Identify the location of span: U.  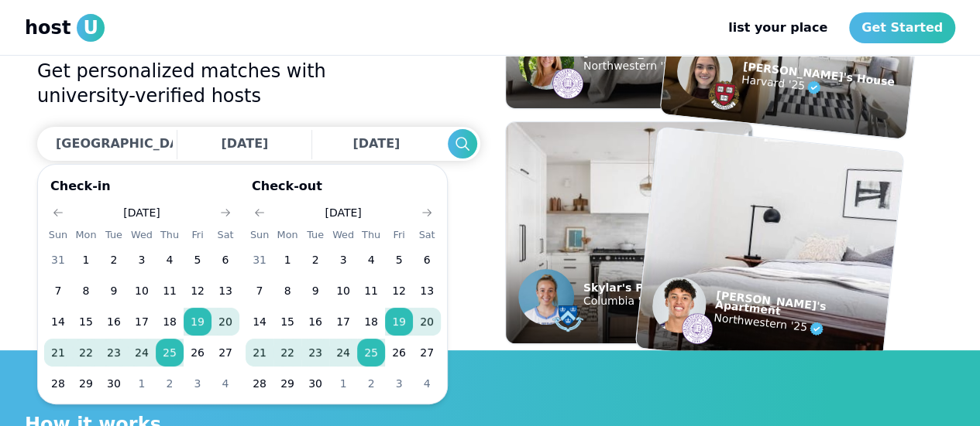
(91, 28).